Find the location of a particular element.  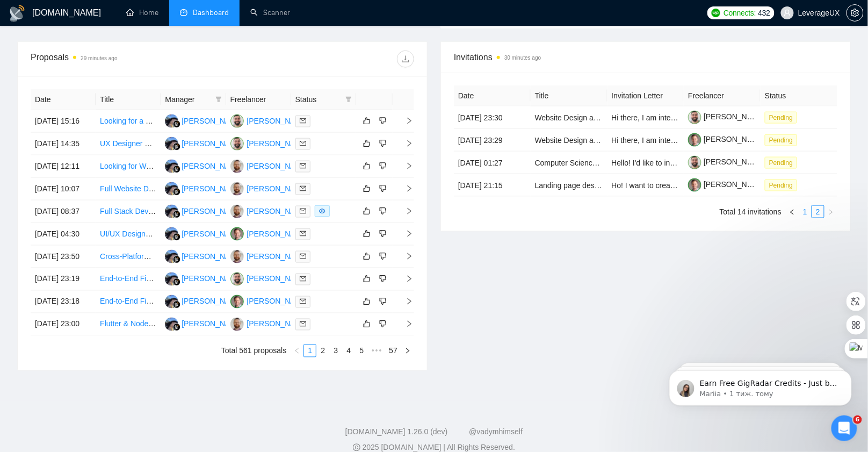

li: 57 is located at coordinates (394, 351).